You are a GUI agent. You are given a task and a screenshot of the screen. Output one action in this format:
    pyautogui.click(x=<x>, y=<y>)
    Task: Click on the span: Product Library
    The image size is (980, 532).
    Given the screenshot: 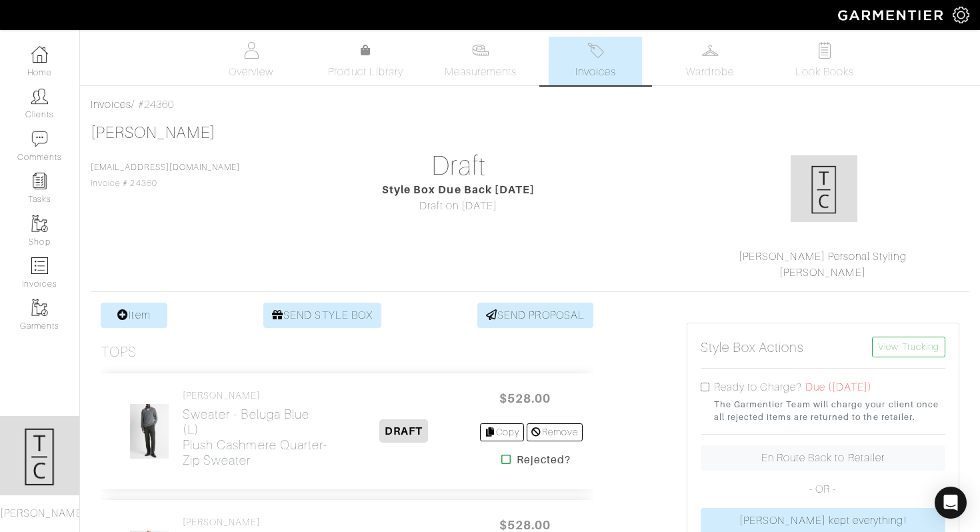 What is the action you would take?
    pyautogui.click(x=366, y=72)
    